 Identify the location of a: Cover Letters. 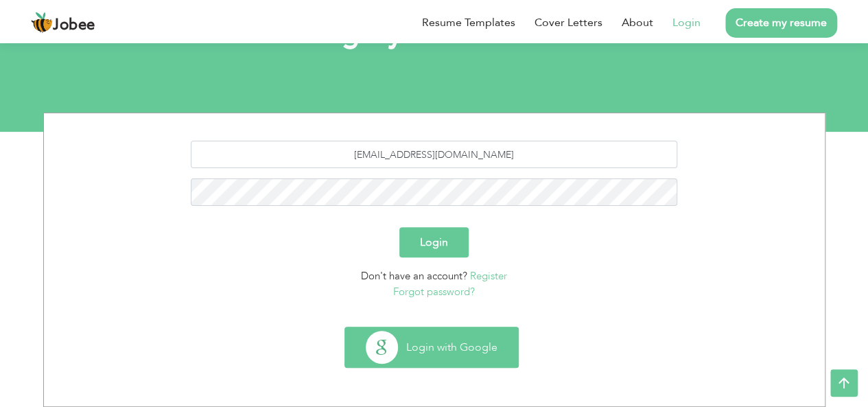
(569, 23).